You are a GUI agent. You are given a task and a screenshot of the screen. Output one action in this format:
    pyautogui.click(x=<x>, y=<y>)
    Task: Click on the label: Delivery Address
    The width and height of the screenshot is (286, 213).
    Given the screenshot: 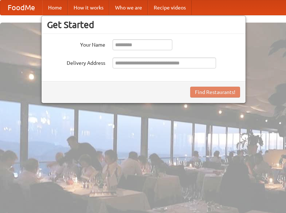 What is the action you would take?
    pyautogui.click(x=76, y=62)
    